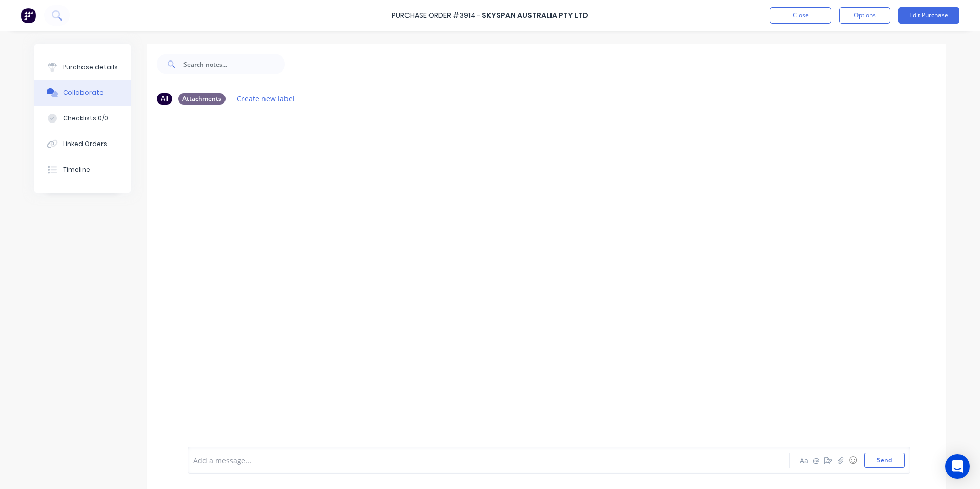  Describe the element at coordinates (535, 15) in the screenshot. I see `div: Skyspan Australia Pty Ltd` at that location.